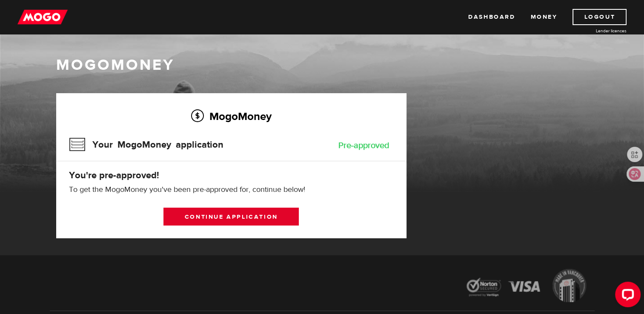  What do you see at coordinates (231, 175) in the screenshot?
I see `h4: You're pre-approved!` at bounding box center [231, 175].